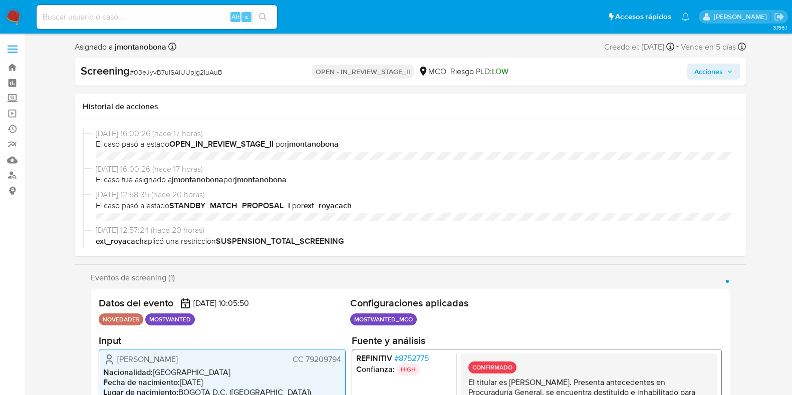 The image size is (792, 395). Describe the element at coordinates (709, 72) in the screenshot. I see `span: Acciones` at that location.